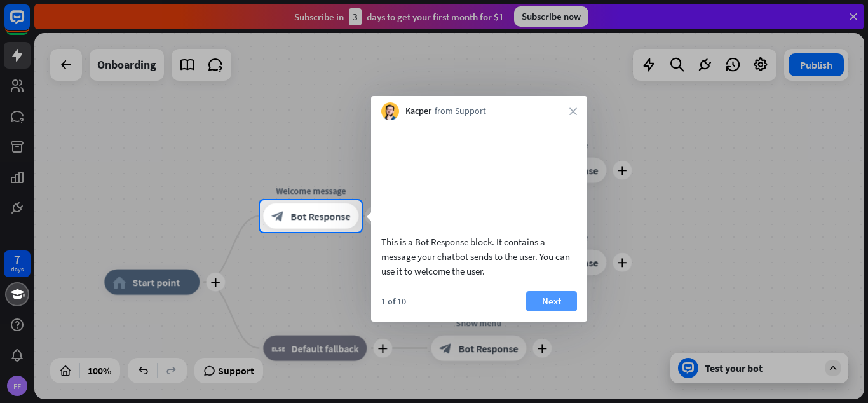  Describe the element at coordinates (573, 111) in the screenshot. I see `i: close` at that location.